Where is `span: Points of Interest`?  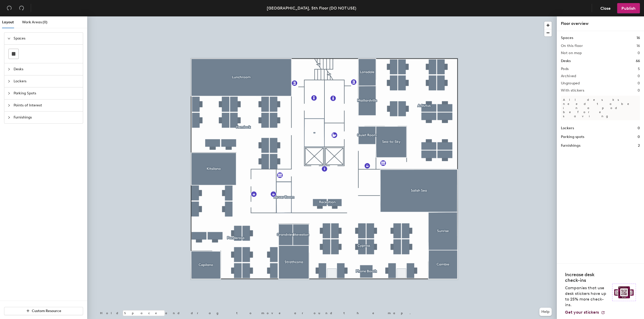
span: Points of Interest is located at coordinates (47, 105).